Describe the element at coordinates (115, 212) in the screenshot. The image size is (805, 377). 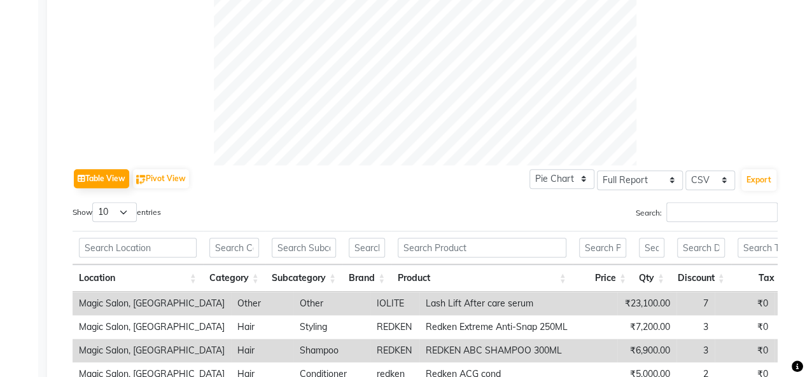
I see `select: Showentries` at that location.